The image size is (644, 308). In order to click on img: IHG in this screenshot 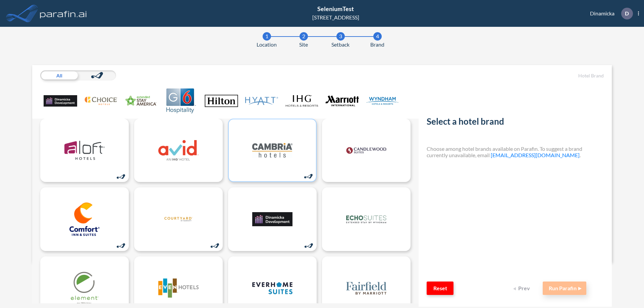, I will do `click(302, 101)`.